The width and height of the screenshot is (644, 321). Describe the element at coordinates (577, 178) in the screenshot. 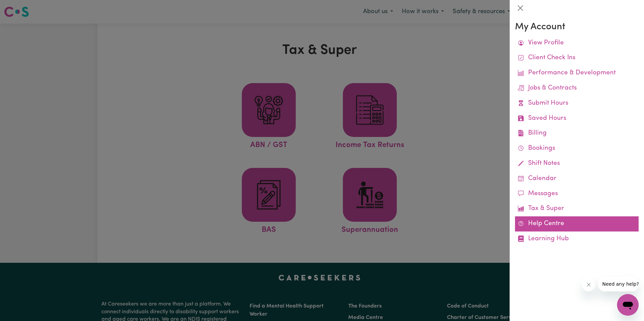

I see `a: Calendar` at that location.